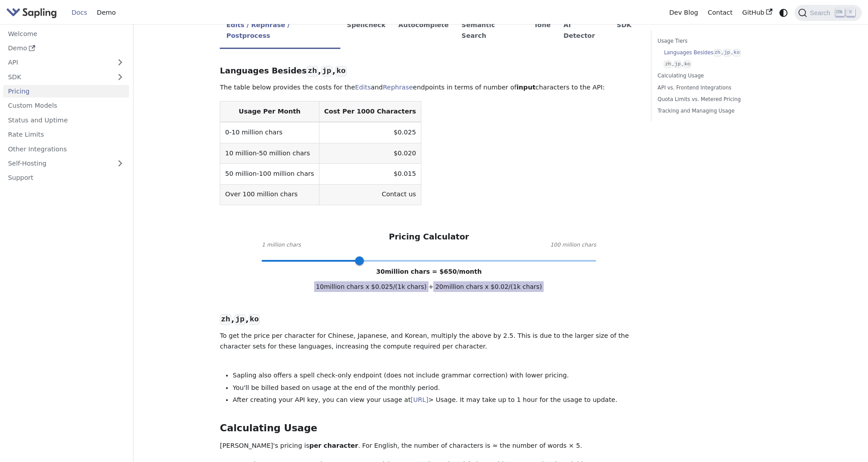 This screenshot has height=462, width=868. What do you see at coordinates (65, 105) in the screenshot?
I see `a: Custom Models` at bounding box center [65, 105].